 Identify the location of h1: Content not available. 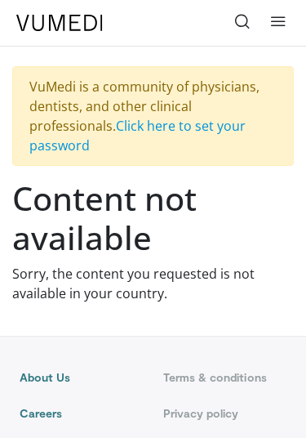
(153, 218).